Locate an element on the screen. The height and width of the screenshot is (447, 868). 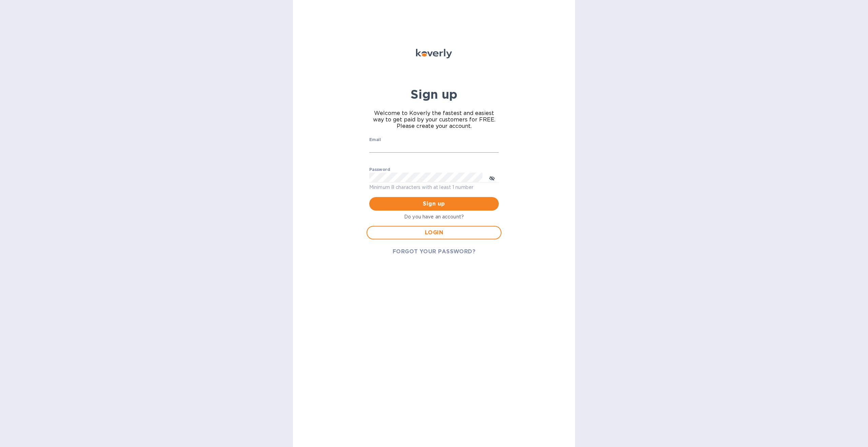
button: LOGIN is located at coordinates (434, 233).